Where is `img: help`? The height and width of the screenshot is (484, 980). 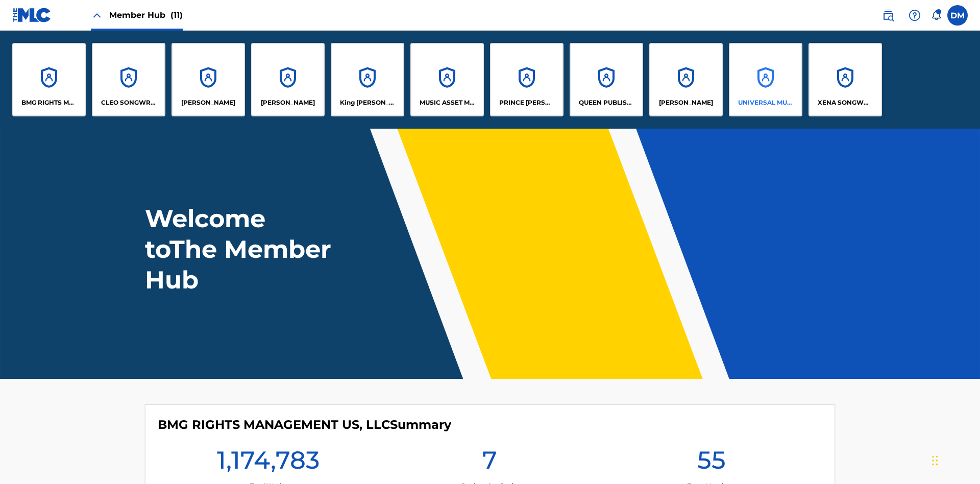 img: help is located at coordinates (915, 15).